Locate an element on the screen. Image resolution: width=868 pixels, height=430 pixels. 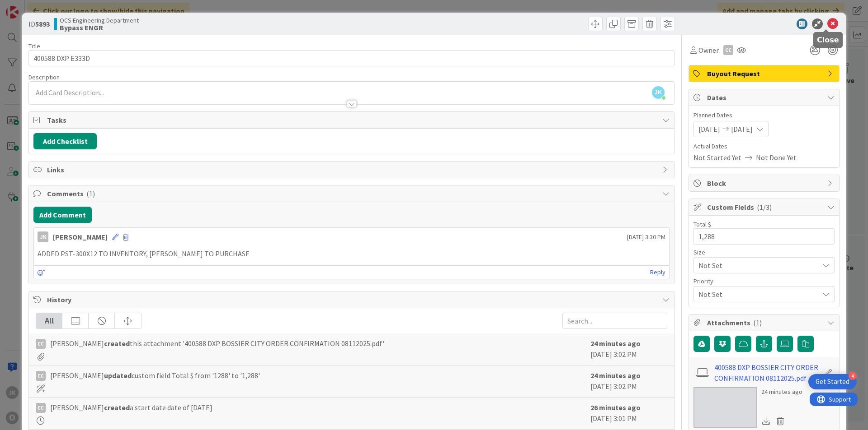
div: 24 minutes ago is located at coordinates (782, 392).